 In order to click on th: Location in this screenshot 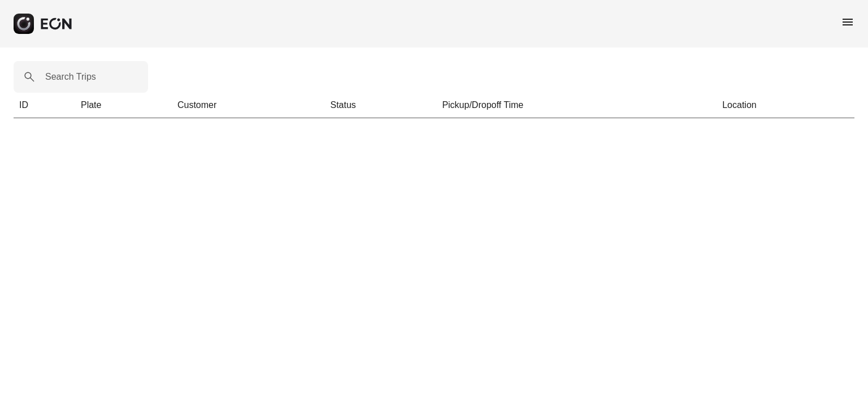, I will do `click(785, 105)`.